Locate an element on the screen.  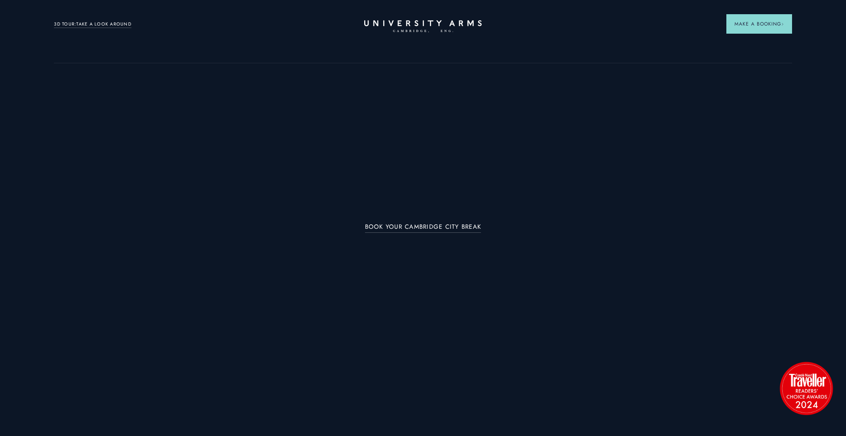
img: image-2524eff8f0c5d55edbf694693304c4387916dea5-1501x1501-png is located at coordinates (806, 388).